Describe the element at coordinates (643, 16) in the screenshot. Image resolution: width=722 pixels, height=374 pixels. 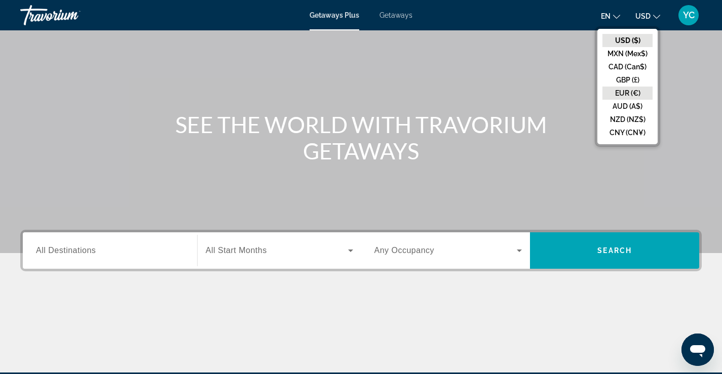
I see `span: USD` at that location.